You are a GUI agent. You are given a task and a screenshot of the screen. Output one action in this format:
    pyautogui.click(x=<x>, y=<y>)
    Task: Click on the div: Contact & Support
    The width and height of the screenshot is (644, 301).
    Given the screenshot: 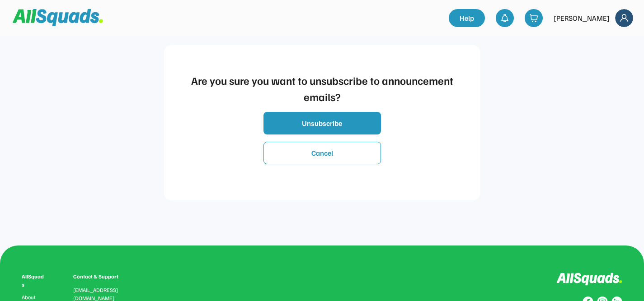 What is the action you would take?
    pyautogui.click(x=101, y=277)
    